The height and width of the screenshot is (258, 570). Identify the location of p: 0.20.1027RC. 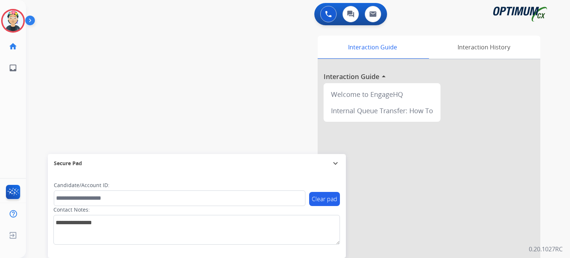
(546, 249).